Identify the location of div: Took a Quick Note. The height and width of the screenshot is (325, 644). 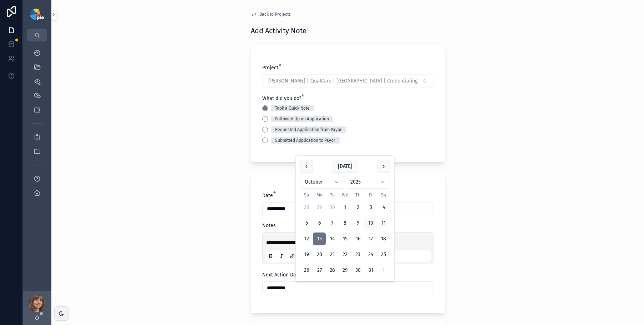
(292, 108).